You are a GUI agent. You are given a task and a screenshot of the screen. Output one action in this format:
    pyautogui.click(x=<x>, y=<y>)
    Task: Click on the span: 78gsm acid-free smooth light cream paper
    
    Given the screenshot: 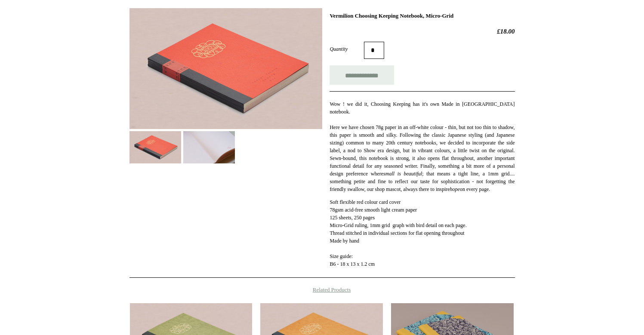 What is the action you would take?
    pyautogui.click(x=373, y=209)
    